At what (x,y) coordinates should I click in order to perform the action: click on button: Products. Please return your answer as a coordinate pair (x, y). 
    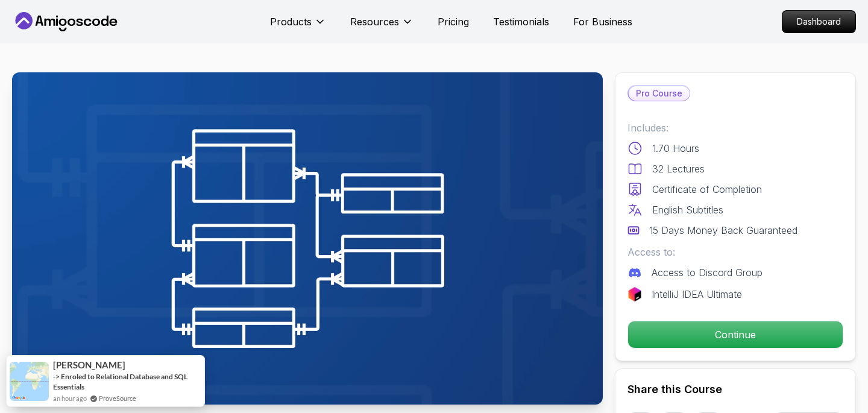
    Looking at the image, I should click on (298, 27).